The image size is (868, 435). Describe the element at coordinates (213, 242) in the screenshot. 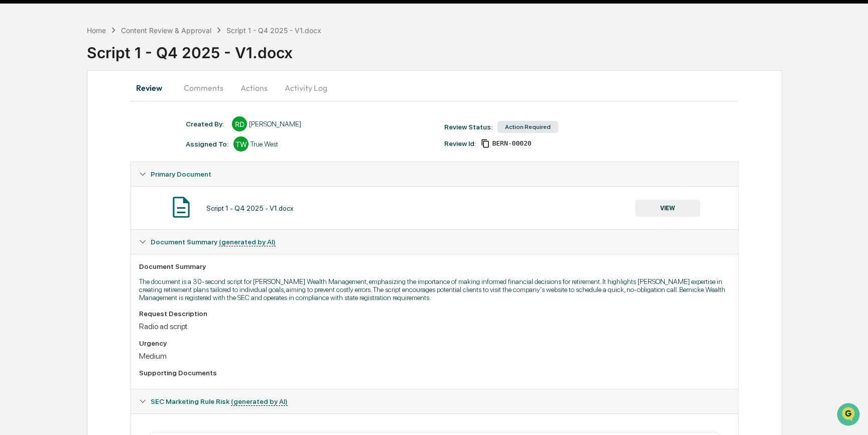

I see `span: Document Summary` at that location.